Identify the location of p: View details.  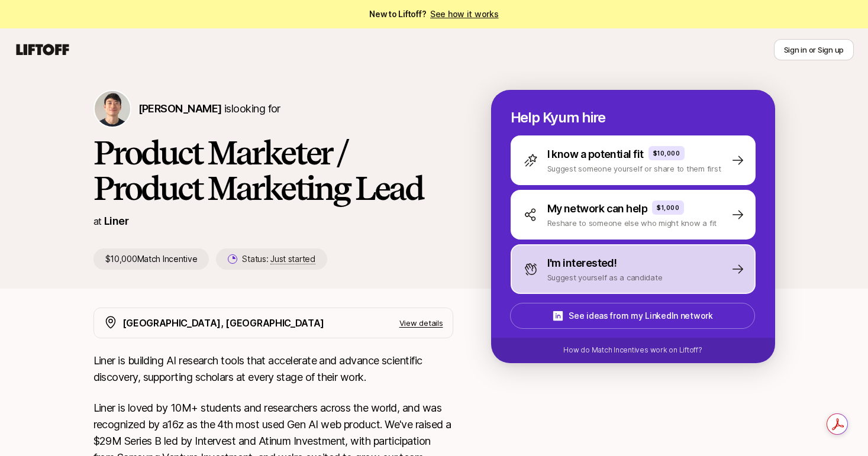
(421, 323).